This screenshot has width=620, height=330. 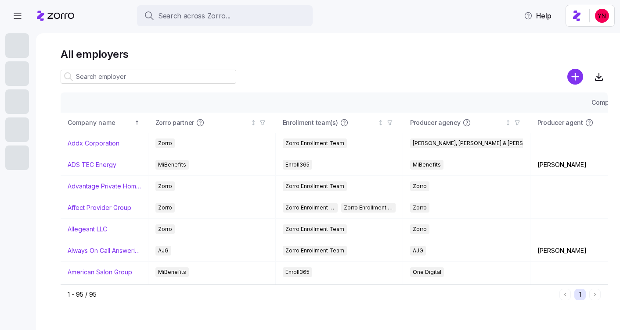 I want to click on div: 1 - 95 / 95, so click(x=312, y=295).